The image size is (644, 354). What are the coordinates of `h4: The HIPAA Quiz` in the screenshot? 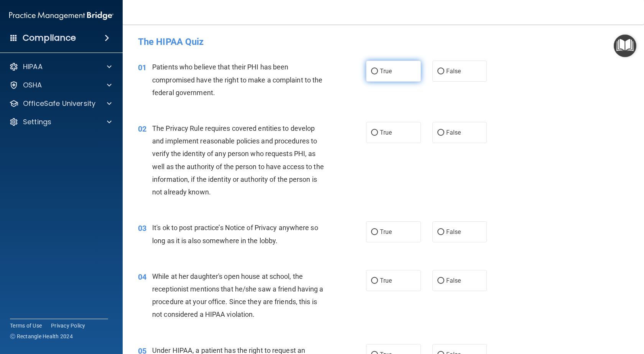 It's located at (383, 42).